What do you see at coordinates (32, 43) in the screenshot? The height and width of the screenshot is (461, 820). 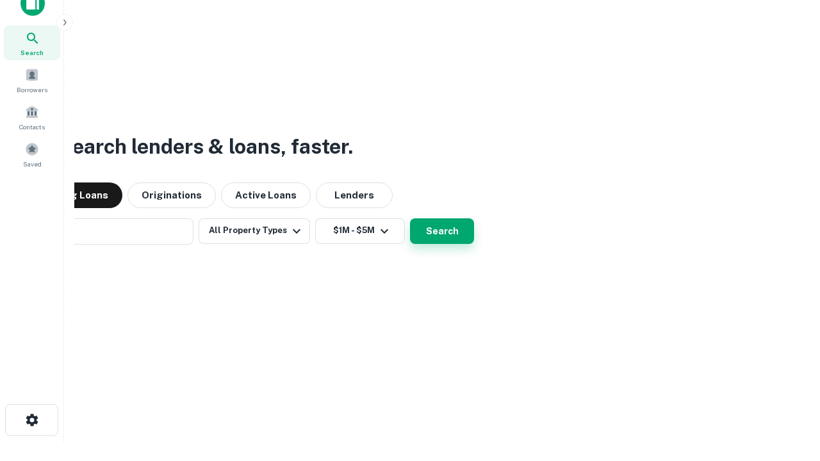 I see `div: Search` at bounding box center [32, 43].